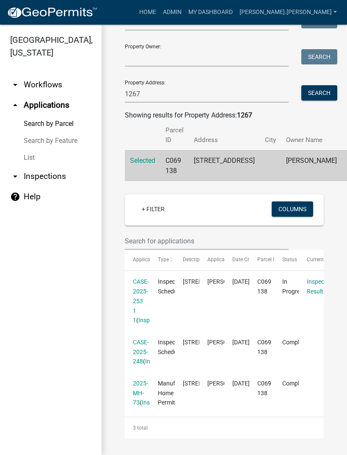 This screenshot has height=455, width=347. I want to click on span: Description, so click(196, 259).